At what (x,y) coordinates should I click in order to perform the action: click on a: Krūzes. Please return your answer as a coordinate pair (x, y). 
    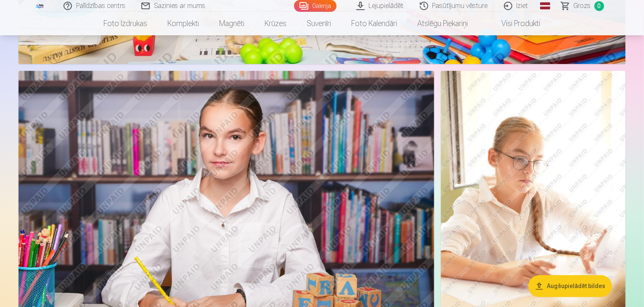
    Looking at the image, I should click on (276, 24).